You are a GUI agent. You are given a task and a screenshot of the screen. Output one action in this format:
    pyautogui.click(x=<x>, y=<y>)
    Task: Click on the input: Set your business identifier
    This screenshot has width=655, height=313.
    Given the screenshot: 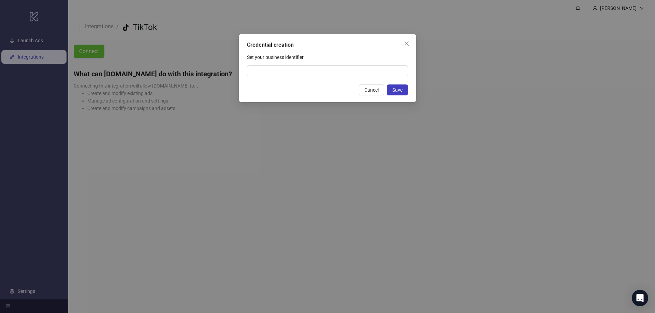 What is the action you would take?
    pyautogui.click(x=327, y=71)
    